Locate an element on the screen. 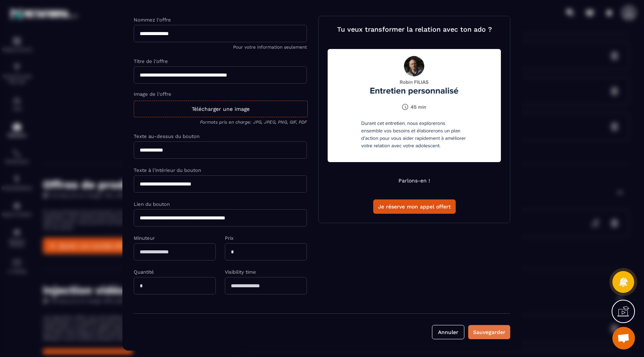 This screenshot has width=644, height=357. p: Tu veux transformer la relation avec ton ado ? is located at coordinates (414, 28).